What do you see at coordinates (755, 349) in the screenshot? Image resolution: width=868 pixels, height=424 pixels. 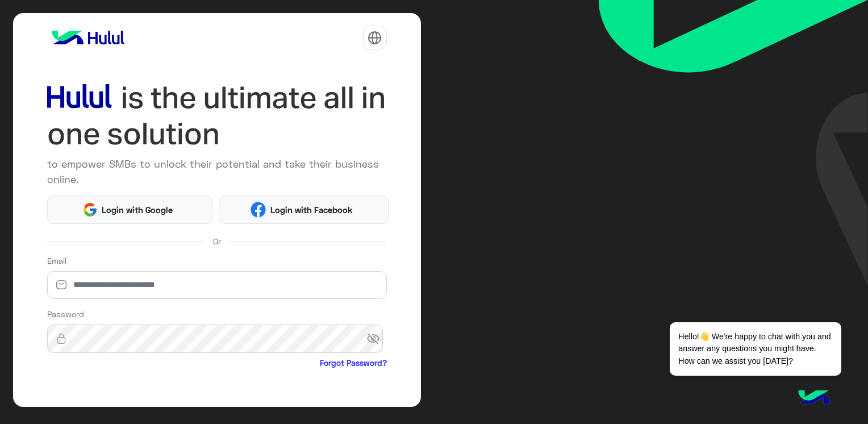 I see `span: Hello!👋 We're happy to chat with you and answer any questions you might have. How can we assist y...` at bounding box center [755, 349].